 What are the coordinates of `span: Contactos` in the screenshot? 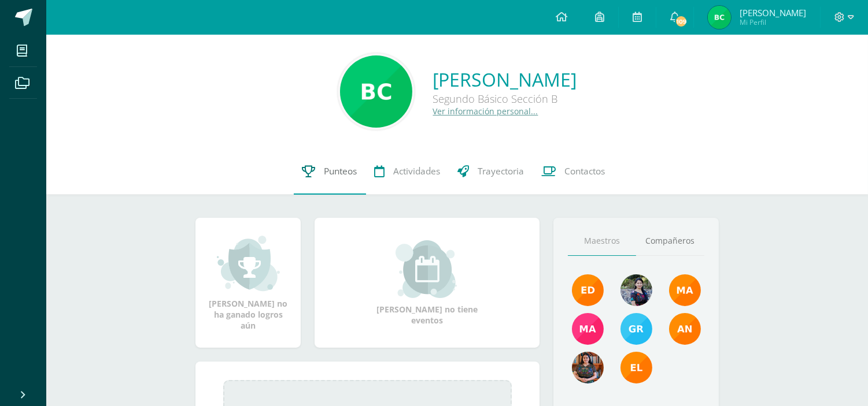 It's located at (585, 171).